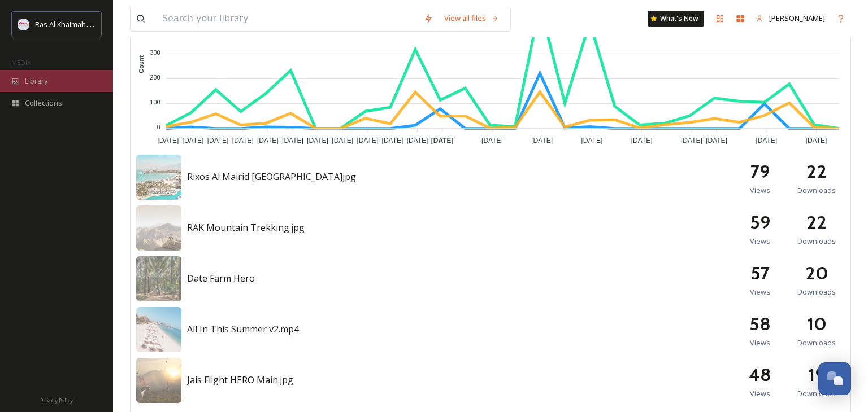 This screenshot has height=412, width=868. Describe the element at coordinates (155, 102) in the screenshot. I see `tspan: 100` at that location.